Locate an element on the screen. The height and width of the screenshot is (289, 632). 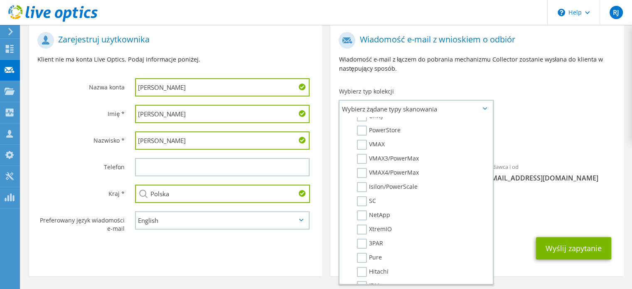
label: Isilon/PowerScale is located at coordinates (387, 187).